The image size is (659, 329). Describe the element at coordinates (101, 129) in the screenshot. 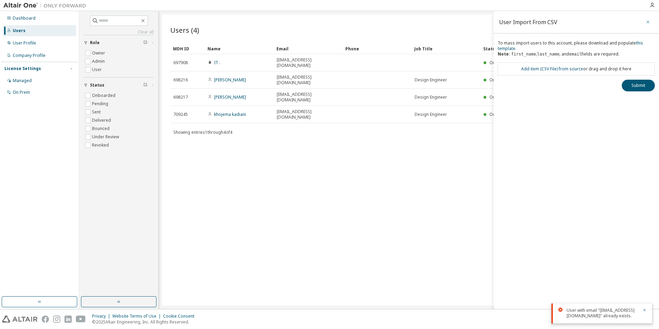

I see `label: Bounced` at that location.